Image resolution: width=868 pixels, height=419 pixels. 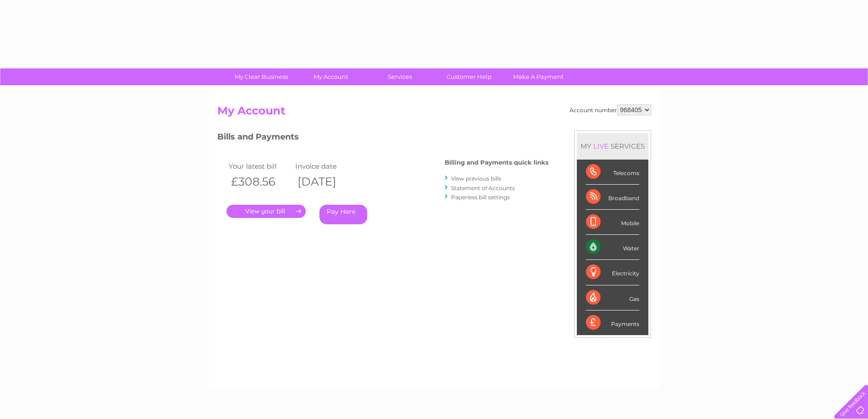 What do you see at coordinates (610, 110) in the screenshot?
I see `div: Account number` at bounding box center [610, 110].